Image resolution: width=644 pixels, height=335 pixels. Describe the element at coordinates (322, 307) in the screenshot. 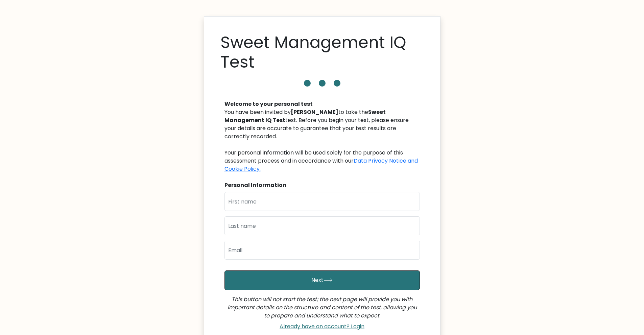

I see `i: This button will not start the test; the next page will provide you with important details on the...` at that location.